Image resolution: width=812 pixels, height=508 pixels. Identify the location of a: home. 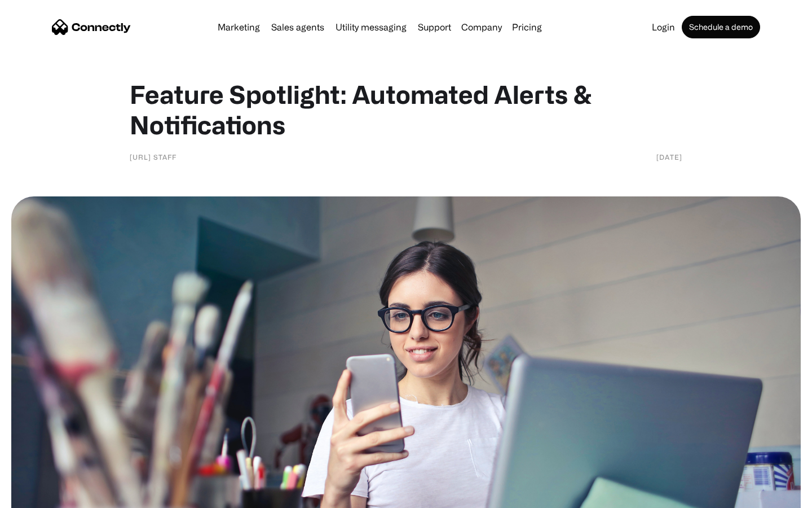
(92, 27).